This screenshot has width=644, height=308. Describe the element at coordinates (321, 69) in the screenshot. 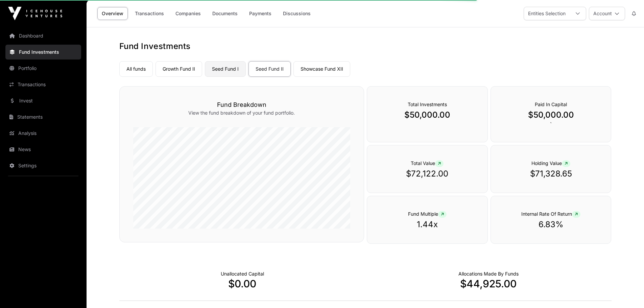

I see `a: Showcase Fund XII` at that location.